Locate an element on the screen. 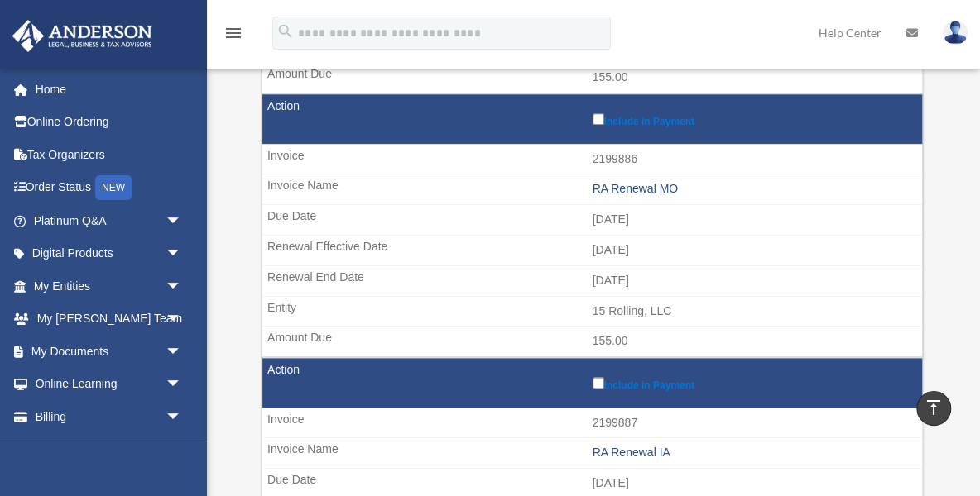  a: vertical_align_top is located at coordinates (934, 408).